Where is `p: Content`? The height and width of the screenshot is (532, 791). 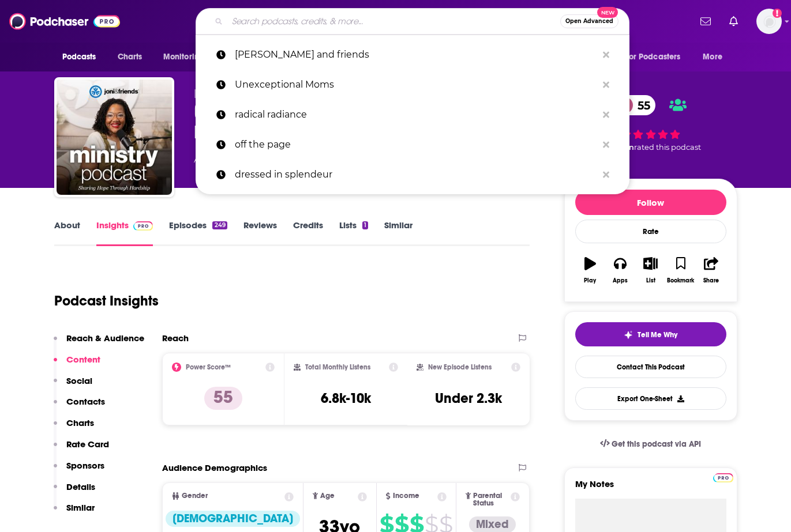 p: Content is located at coordinates (83, 359).